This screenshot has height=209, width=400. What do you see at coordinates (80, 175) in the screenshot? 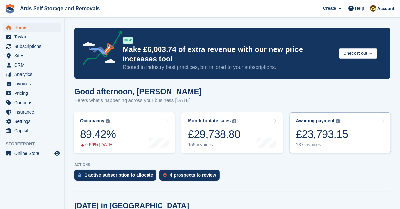
I see `img: active_subscription_to_allocate_icon-d502201f5373d7db506a760aba3b589e785aa758c864c3986d89f69b8ff3...` at bounding box center [80, 175].